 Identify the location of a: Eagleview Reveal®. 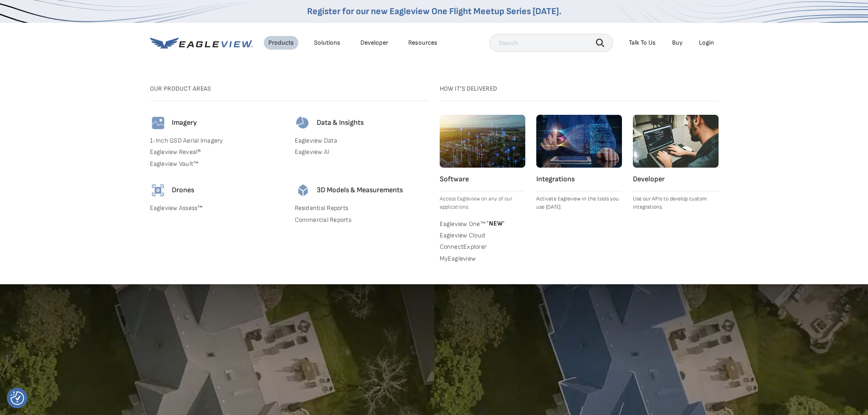
(217, 152).